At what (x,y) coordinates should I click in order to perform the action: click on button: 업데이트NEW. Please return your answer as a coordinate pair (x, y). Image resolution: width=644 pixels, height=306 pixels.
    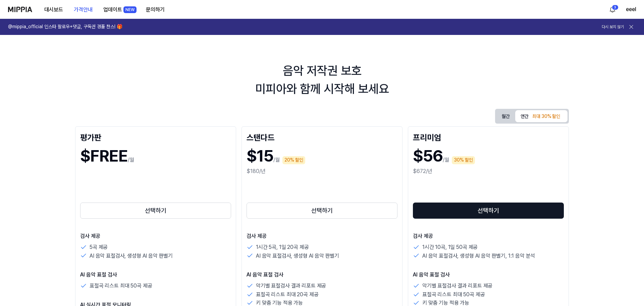
    Looking at the image, I should click on (119, 10).